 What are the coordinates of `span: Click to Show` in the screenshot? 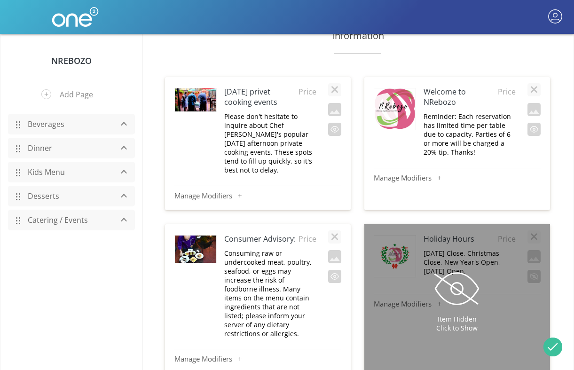 It's located at (457, 328).